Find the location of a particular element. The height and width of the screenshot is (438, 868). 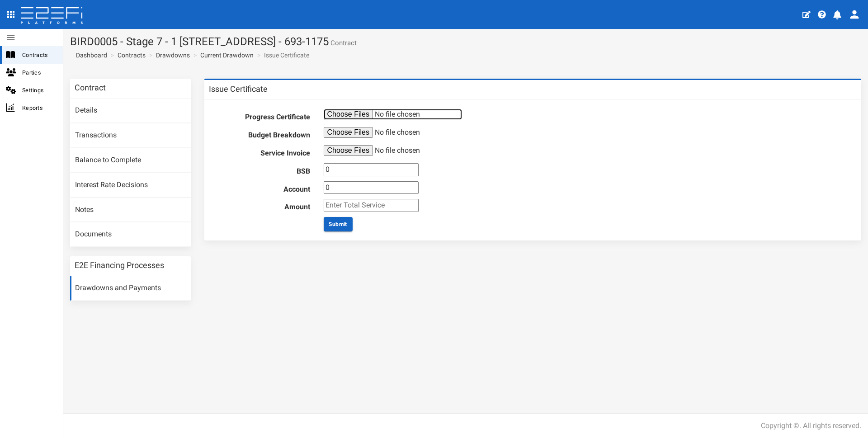

h3: Contract is located at coordinates (90, 87).